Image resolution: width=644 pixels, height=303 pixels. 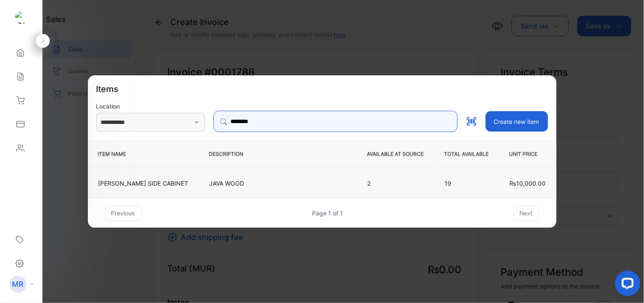 I want to click on p: 2, so click(x=396, y=183).